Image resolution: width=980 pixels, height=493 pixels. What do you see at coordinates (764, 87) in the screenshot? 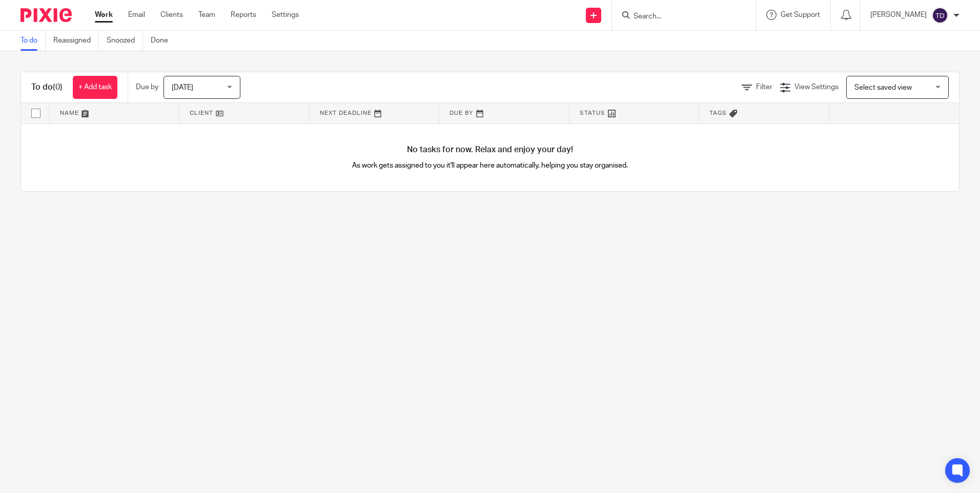
I see `span: Filter` at bounding box center [764, 87].